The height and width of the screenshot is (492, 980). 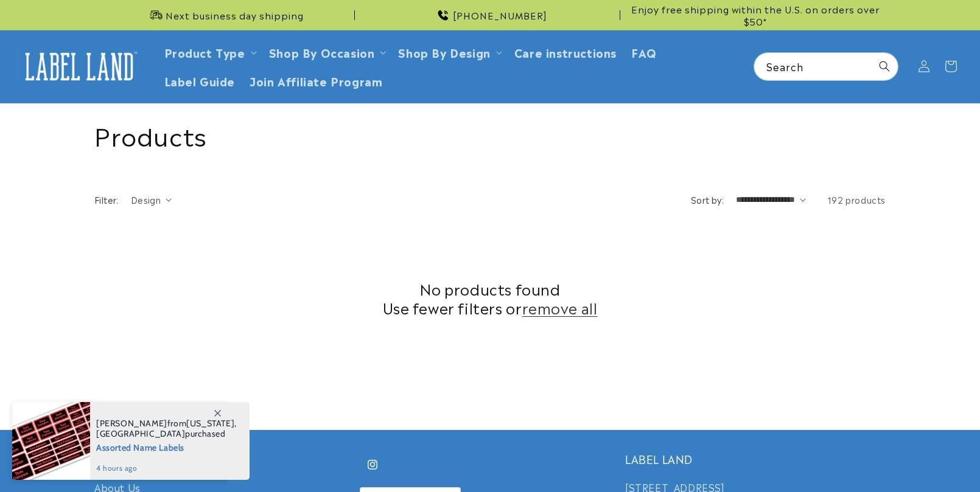 What do you see at coordinates (448, 51) in the screenshot?
I see `summary: Shop By Design` at bounding box center [448, 51].